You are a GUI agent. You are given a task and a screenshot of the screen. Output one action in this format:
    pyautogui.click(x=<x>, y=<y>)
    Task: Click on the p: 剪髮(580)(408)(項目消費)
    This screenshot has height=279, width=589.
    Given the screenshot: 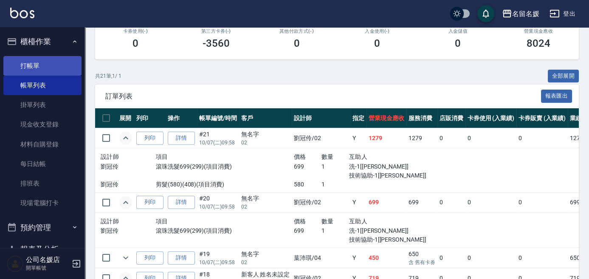 What is the action you would take?
    pyautogui.click(x=225, y=184)
    